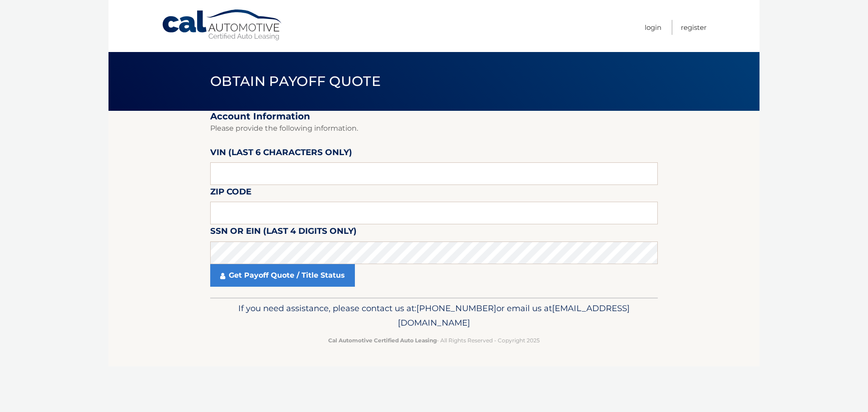 The image size is (868, 412). I want to click on h2: Account Information, so click(434, 116).